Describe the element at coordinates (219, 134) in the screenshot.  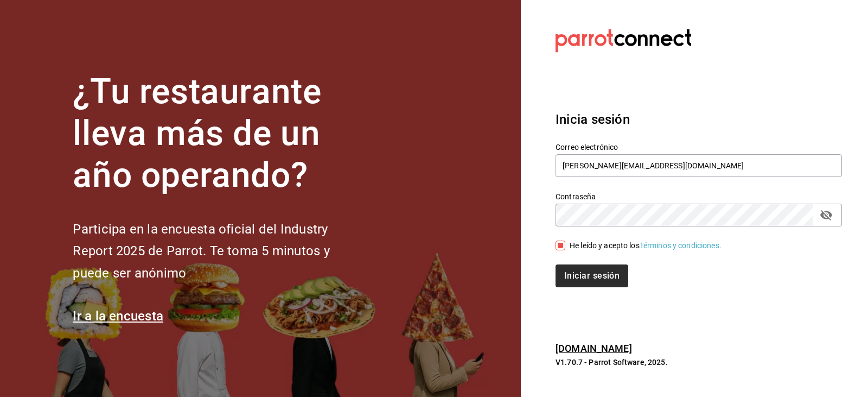
I see `h1: ¿Tu restaurante lleva más de un año operando?` at that location.